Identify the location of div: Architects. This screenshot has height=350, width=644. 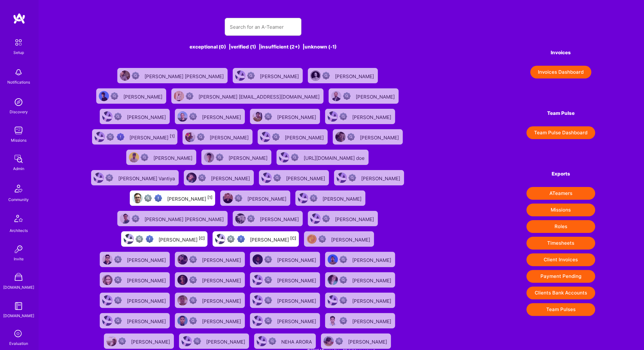
(19, 230).